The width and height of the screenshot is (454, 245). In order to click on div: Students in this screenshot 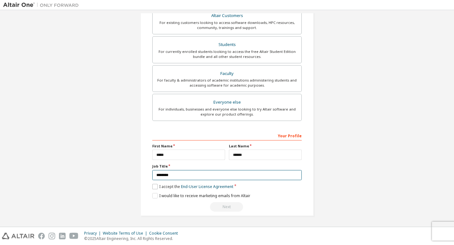, I will do `click(227, 45)`.